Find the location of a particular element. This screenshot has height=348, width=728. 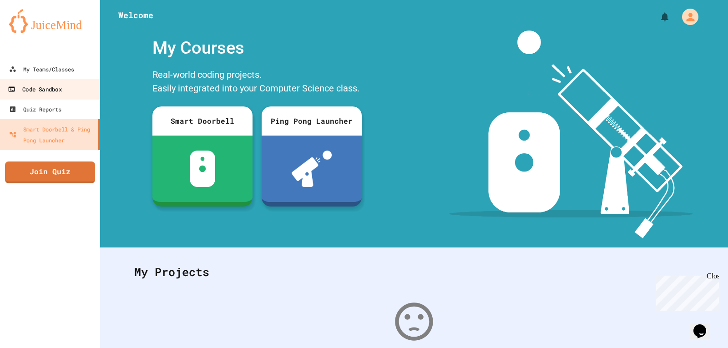

div: My Notifications is located at coordinates (657, 17).